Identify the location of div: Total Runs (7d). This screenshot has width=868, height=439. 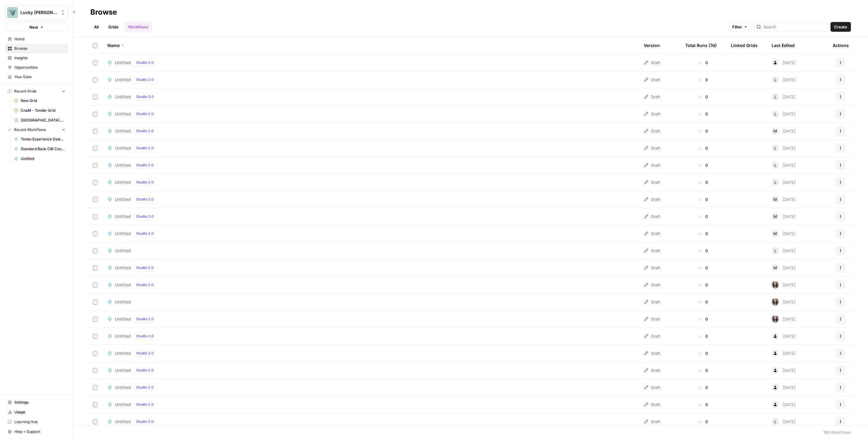
(701, 45).